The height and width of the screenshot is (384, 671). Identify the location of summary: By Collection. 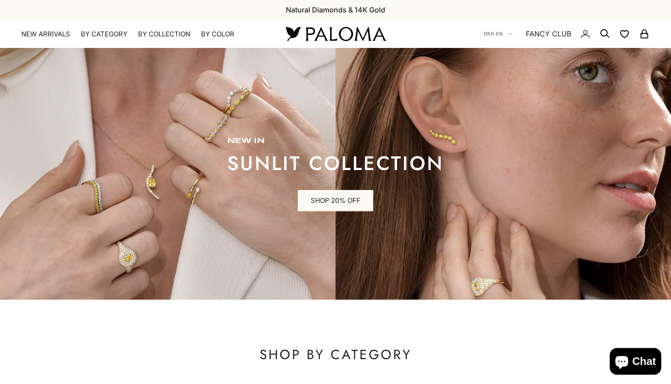
(164, 34).